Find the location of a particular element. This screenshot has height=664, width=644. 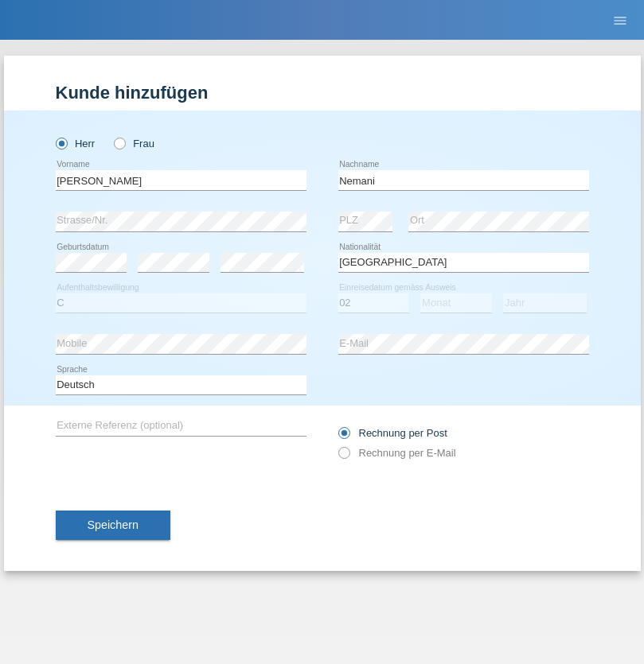

i: menu is located at coordinates (620, 20).